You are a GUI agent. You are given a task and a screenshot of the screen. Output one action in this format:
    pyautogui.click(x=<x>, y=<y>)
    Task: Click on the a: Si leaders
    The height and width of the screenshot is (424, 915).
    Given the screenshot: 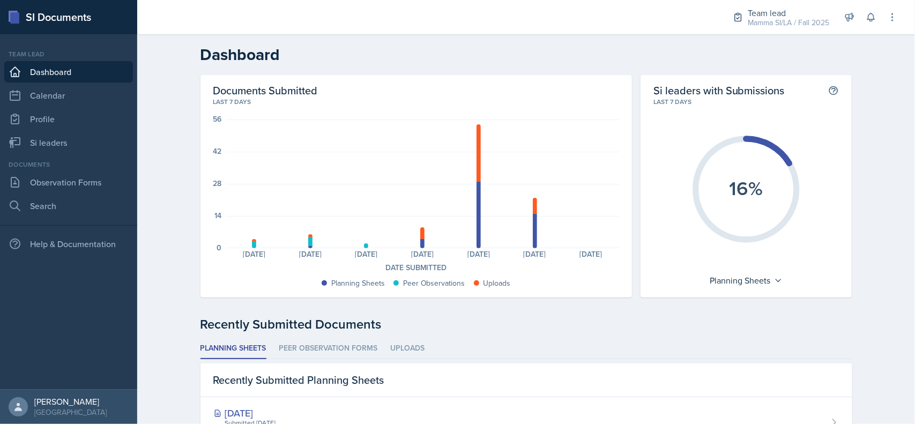 What is the action you would take?
    pyautogui.click(x=69, y=143)
    